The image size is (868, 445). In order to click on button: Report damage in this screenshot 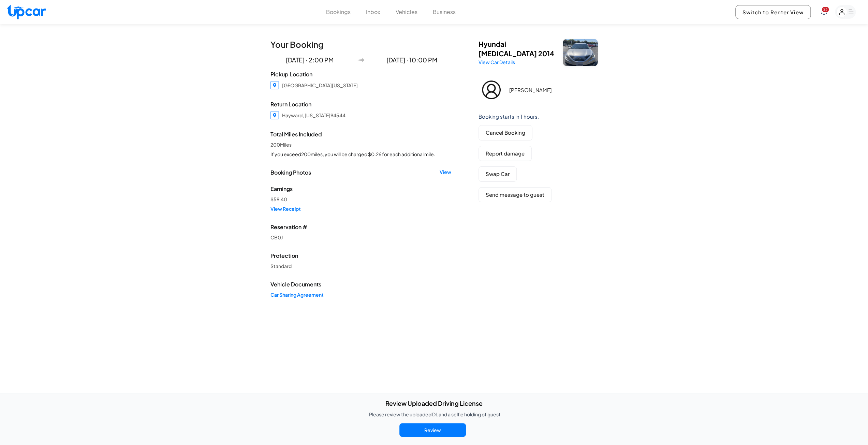, I will do `click(505, 153)`.